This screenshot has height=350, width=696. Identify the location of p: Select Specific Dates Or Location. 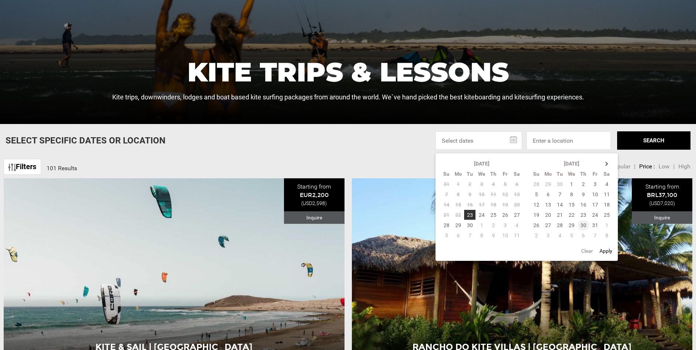
(85, 140).